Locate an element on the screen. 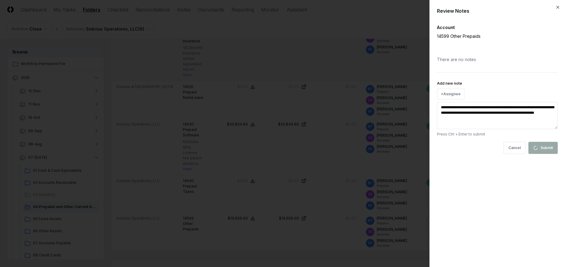 The image size is (565, 267). p: Press Ctrl + Enter to submit is located at coordinates (497, 134).